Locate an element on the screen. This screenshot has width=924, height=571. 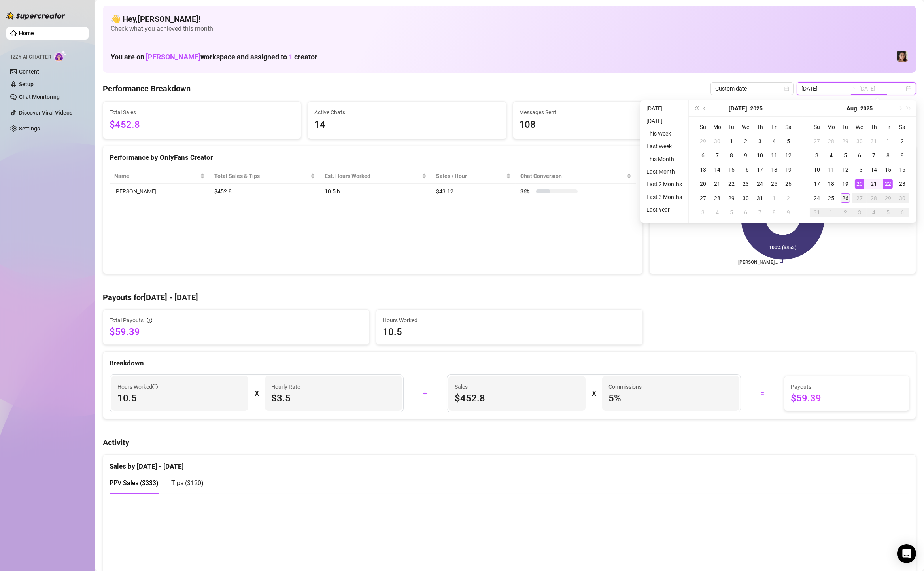
td: 2025-08-19 is located at coordinates (845, 184).